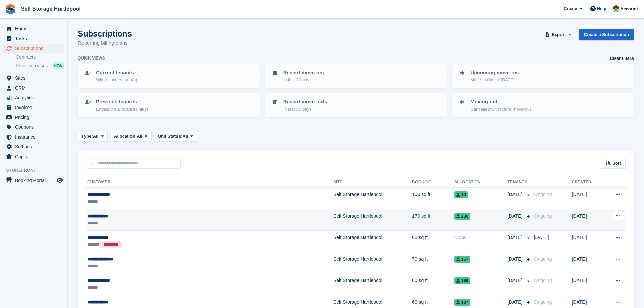 The height and width of the screenshot is (308, 644). I want to click on a: Self Storage Hartlepool, so click(51, 8).